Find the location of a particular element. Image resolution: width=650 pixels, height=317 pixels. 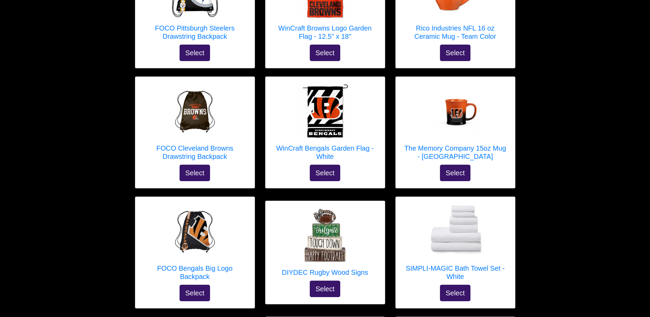

img: The Memory Company 15oz Mug - Bengals is located at coordinates (455, 111).